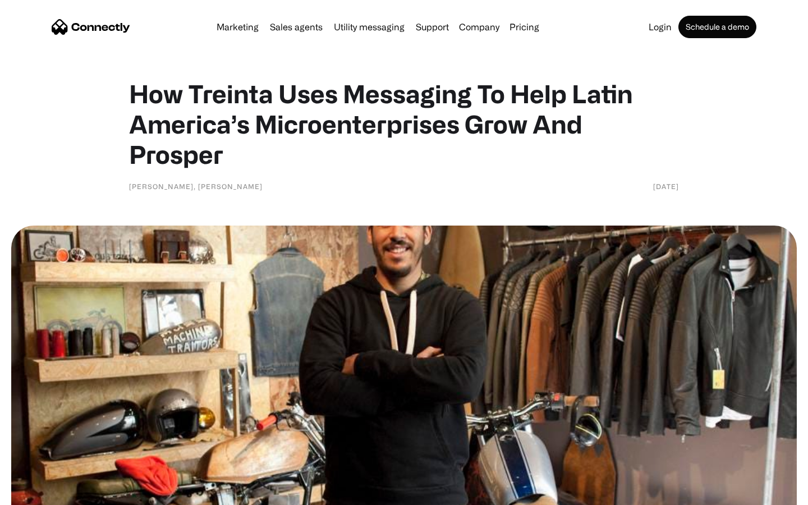  Describe the element at coordinates (39, 493) in the screenshot. I see `aside: Language selected: English` at that location.